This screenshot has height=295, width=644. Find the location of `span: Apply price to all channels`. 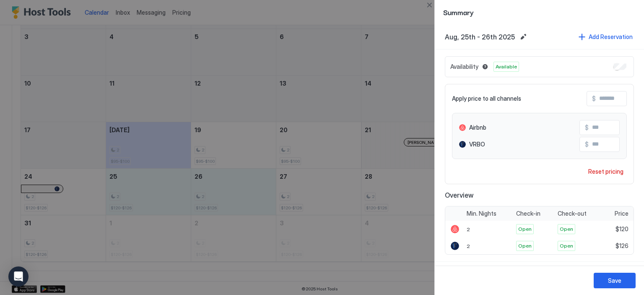

span: Apply price to all channels is located at coordinates (486, 99).